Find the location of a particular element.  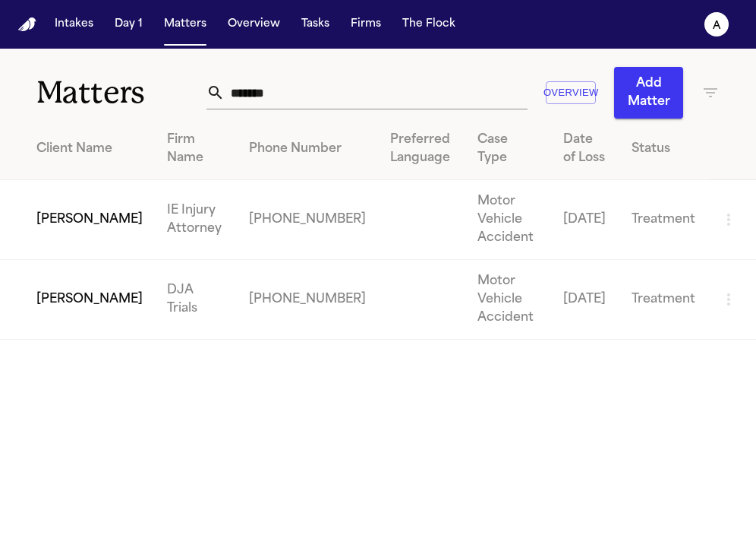

button: Tasks is located at coordinates (316, 25).